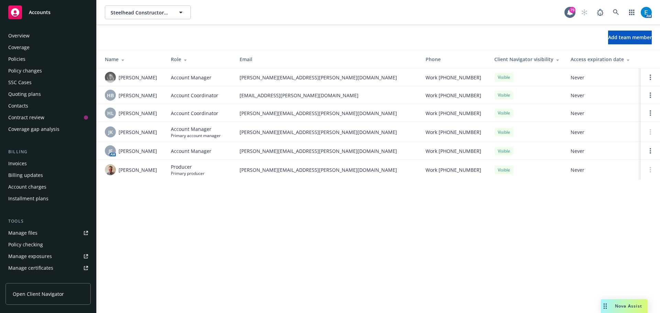 The width and height of the screenshot is (660, 313). What do you see at coordinates (110, 151) in the screenshot?
I see `span: JF` at bounding box center [110, 151].